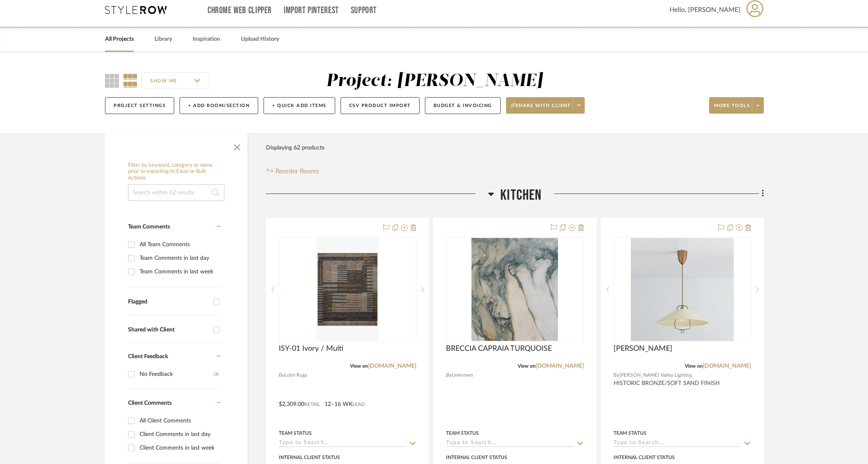 The image size is (868, 464). I want to click on span: Reorder Rooms, so click(297, 171).